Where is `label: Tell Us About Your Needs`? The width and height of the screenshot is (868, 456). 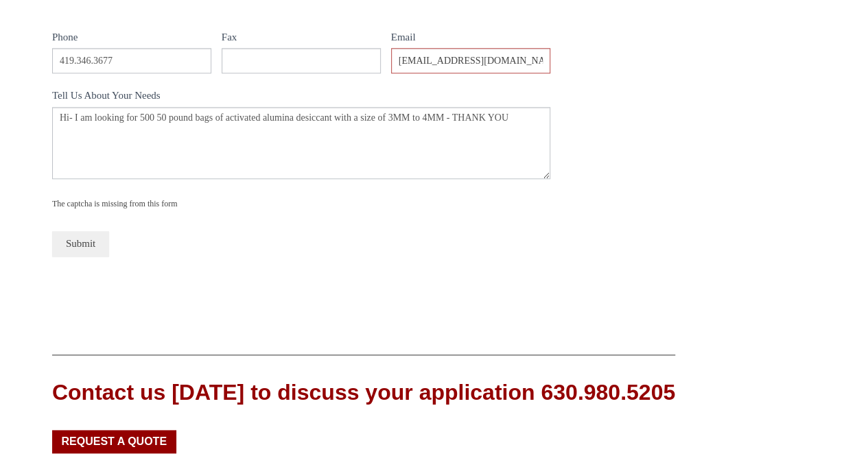
label: Tell Us About Your Needs is located at coordinates (301, 97).